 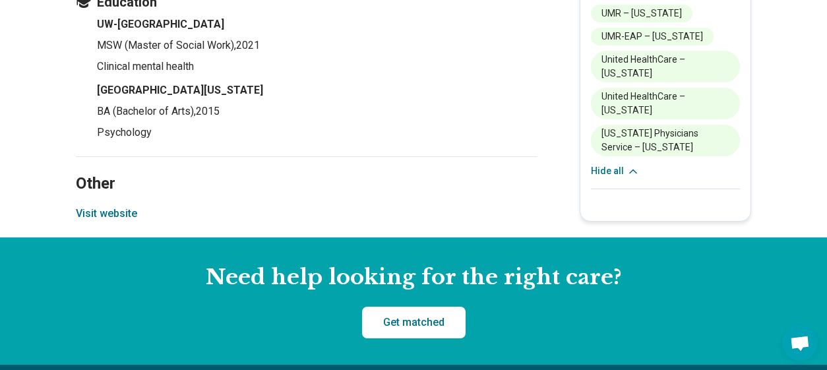 I want to click on div: Open chat, so click(x=800, y=343).